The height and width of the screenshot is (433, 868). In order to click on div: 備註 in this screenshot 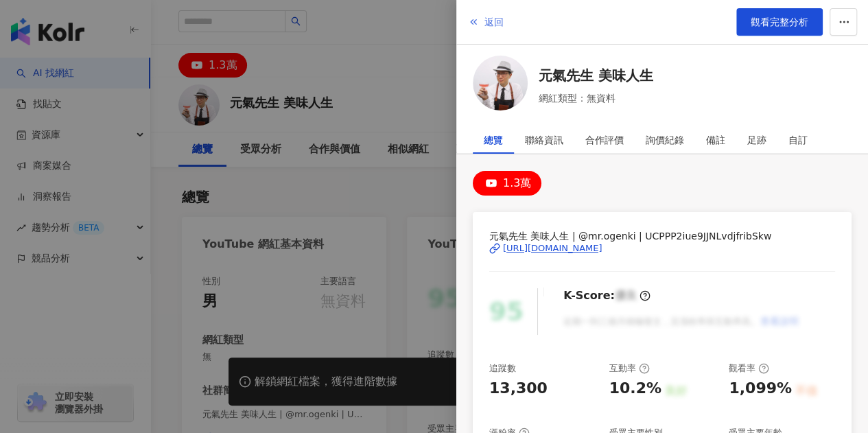, I will do `click(715, 140)`.